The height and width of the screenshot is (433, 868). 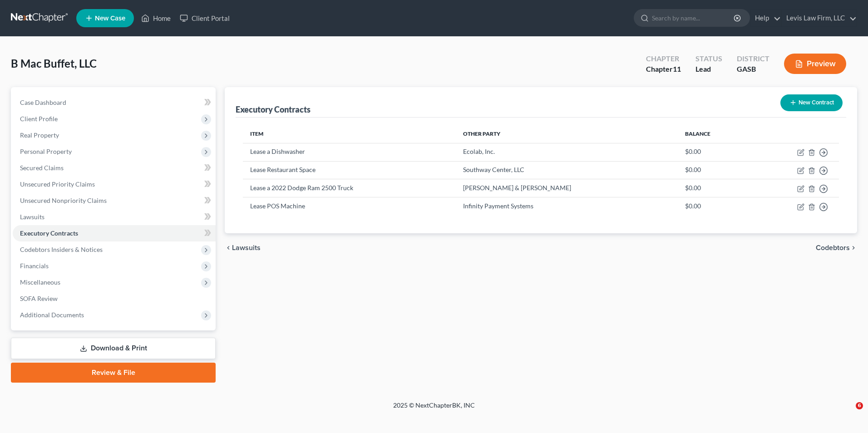 I want to click on div: District, so click(x=754, y=59).